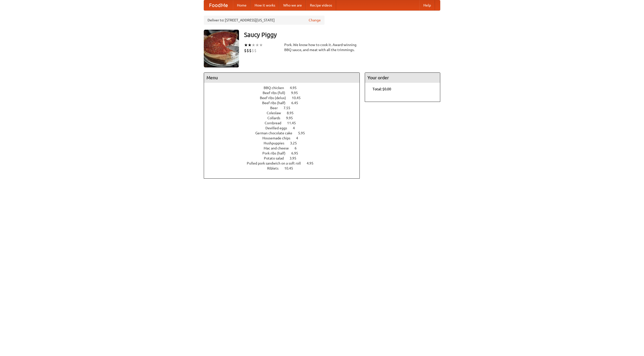 This screenshot has width=644, height=356. I want to click on a: Cornbread 11.45, so click(285, 123).